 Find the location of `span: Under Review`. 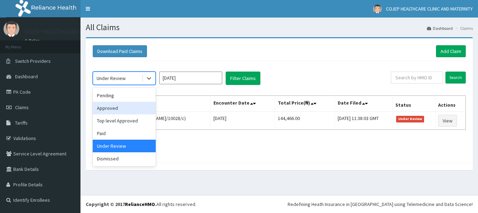

span: Under Review is located at coordinates (410, 119).